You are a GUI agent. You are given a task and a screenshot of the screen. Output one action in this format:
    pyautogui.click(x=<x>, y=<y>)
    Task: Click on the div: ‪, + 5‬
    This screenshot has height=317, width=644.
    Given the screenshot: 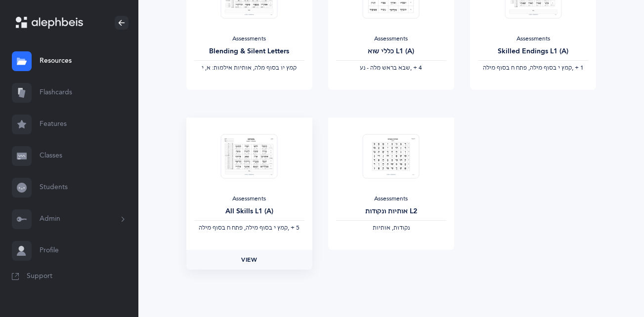 What is the action you would take?
    pyautogui.click(x=249, y=228)
    